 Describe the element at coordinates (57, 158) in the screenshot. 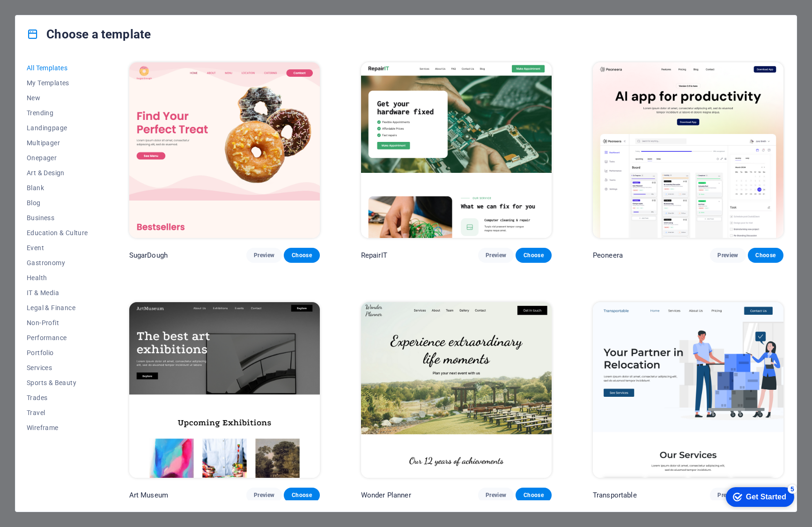

I see `button: Onepager` at that location.